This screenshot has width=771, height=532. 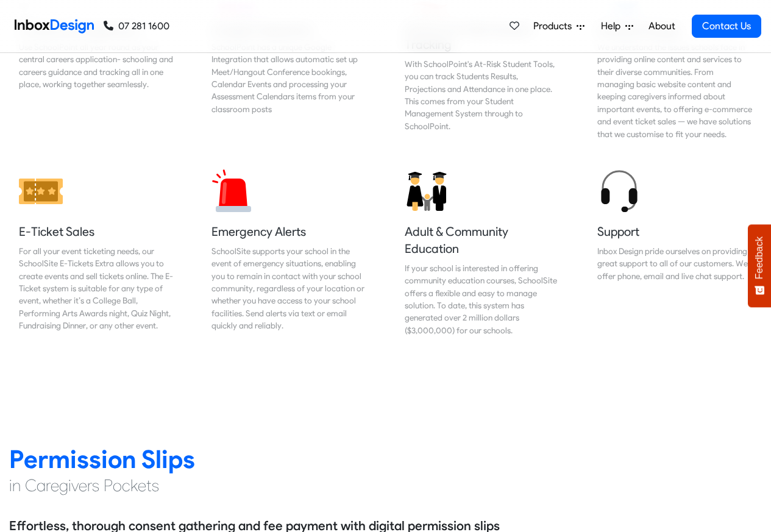 I want to click on span: Feedback, so click(x=759, y=258).